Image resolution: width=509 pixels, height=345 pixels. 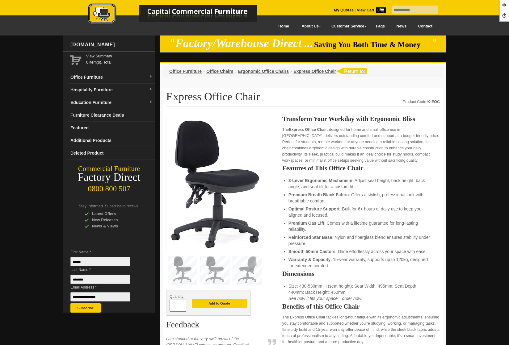 I want to click on input: Email Address *, so click(x=100, y=297).